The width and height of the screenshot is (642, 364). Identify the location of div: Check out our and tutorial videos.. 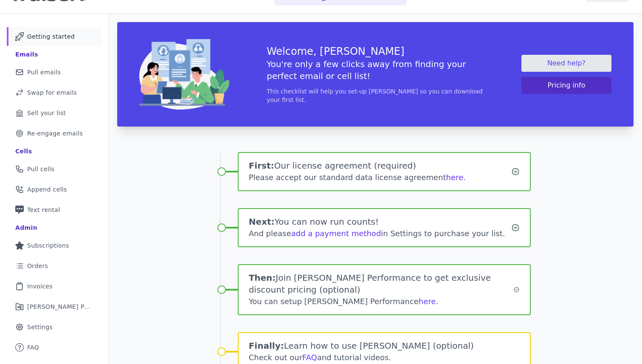
(384, 358).